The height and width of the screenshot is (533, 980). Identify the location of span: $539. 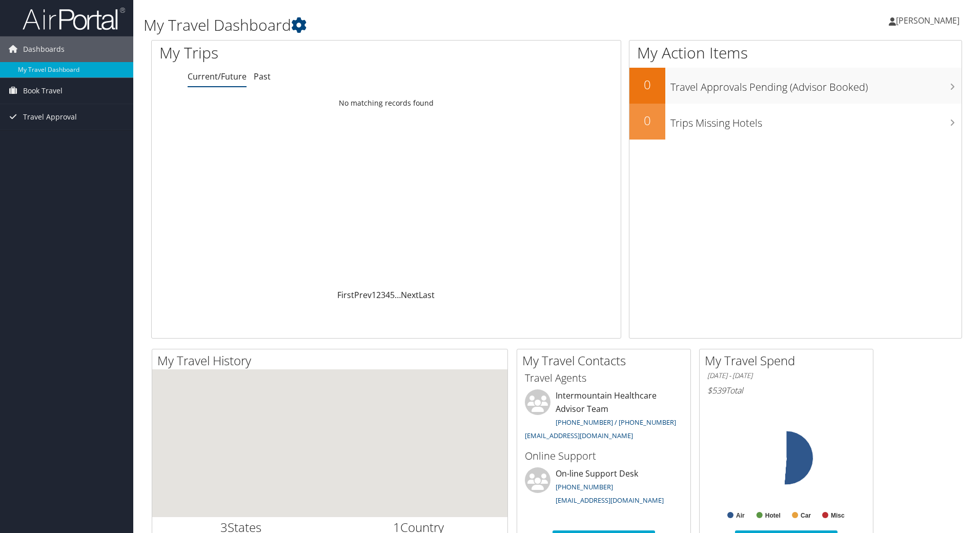
(716, 390).